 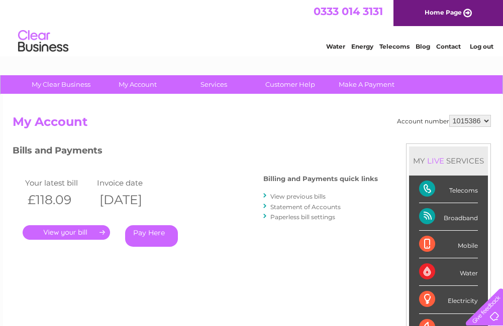 I want to click on div: Broadband, so click(x=448, y=217).